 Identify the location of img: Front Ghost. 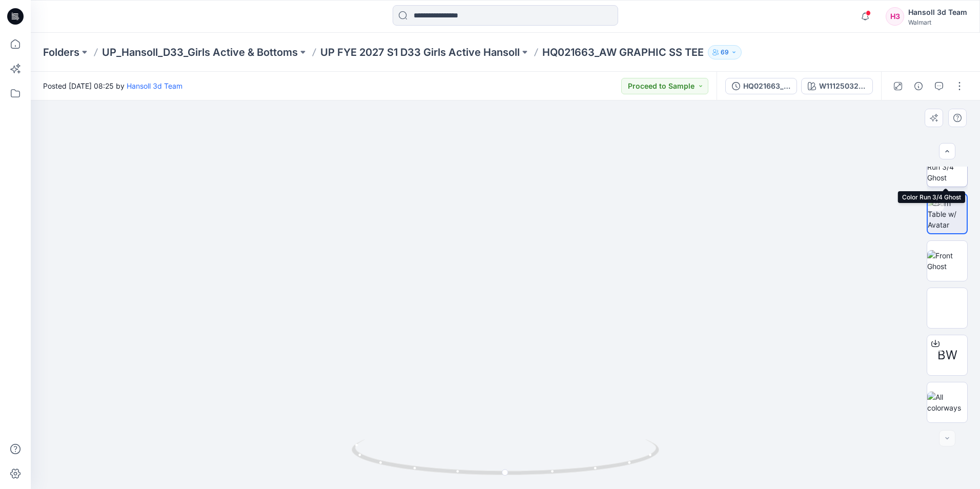
(947, 261).